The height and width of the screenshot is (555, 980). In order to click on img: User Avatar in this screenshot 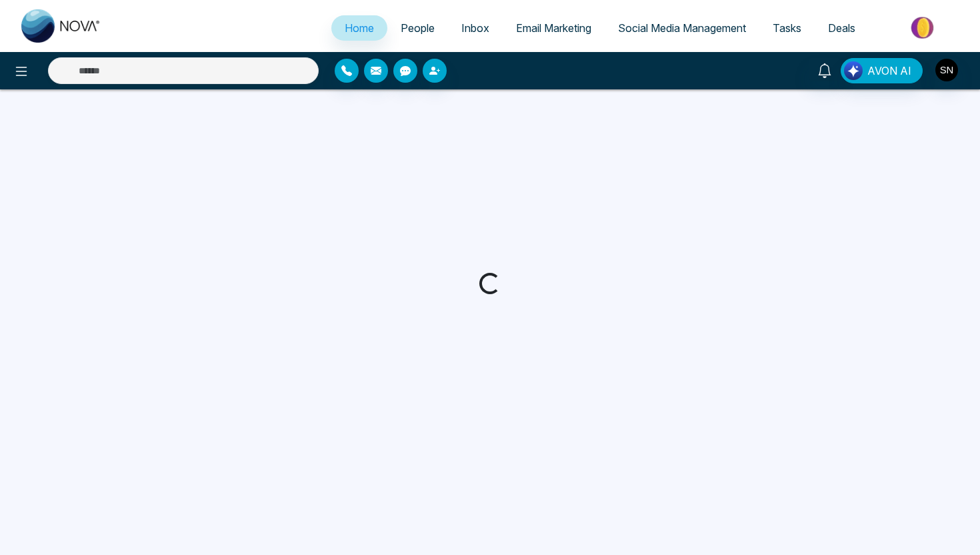, I will do `click(947, 70)`.